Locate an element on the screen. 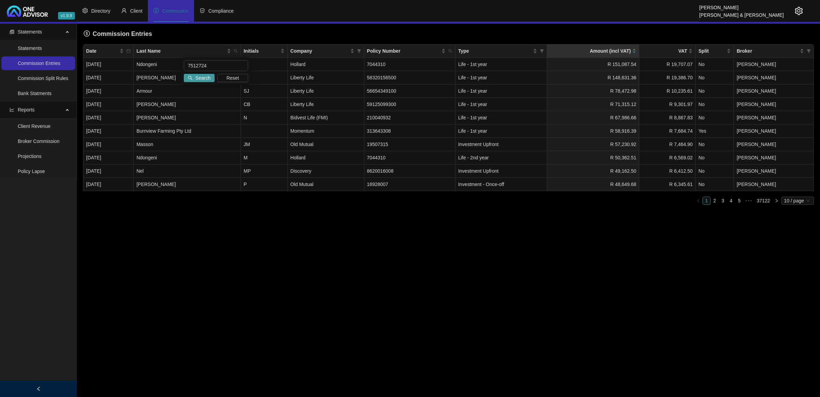 Image resolution: width=820 pixels, height=397 pixels. img: 2df55531c6924b55f21c4cf5d4484680-logo-light.svg is located at coordinates (27, 11).